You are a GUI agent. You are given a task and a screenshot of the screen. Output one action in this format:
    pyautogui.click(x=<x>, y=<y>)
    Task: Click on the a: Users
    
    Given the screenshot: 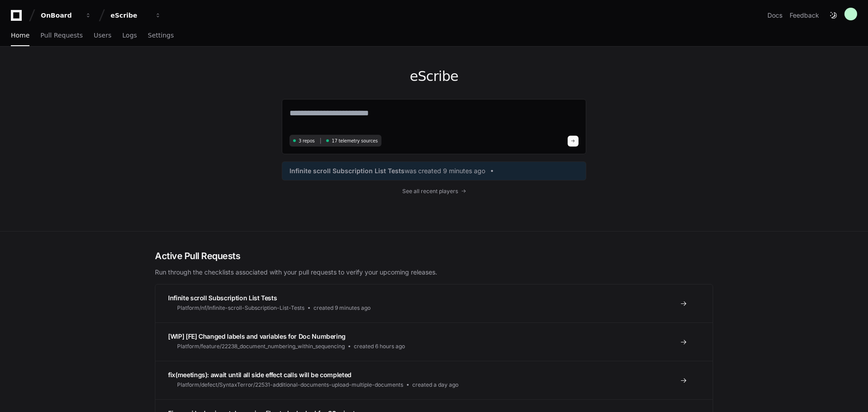 What is the action you would take?
    pyautogui.click(x=102, y=36)
    